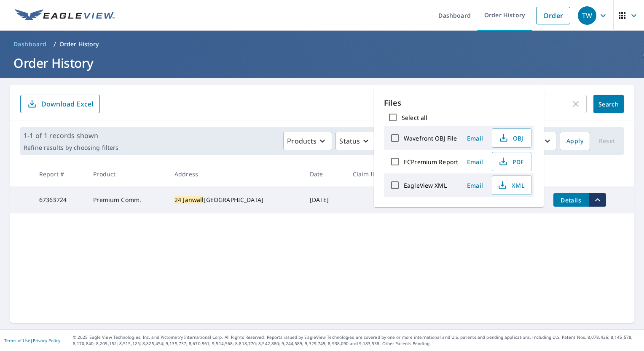 This screenshot has width=644, height=351. What do you see at coordinates (71, 148) in the screenshot?
I see `p: Refine results by choosing filters` at bounding box center [71, 148].